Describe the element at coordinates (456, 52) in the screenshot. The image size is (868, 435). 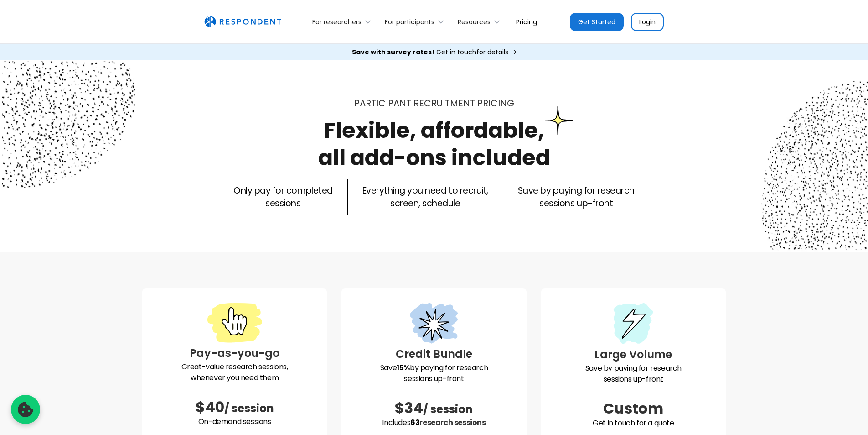
I see `span: Get in touch` at that location.